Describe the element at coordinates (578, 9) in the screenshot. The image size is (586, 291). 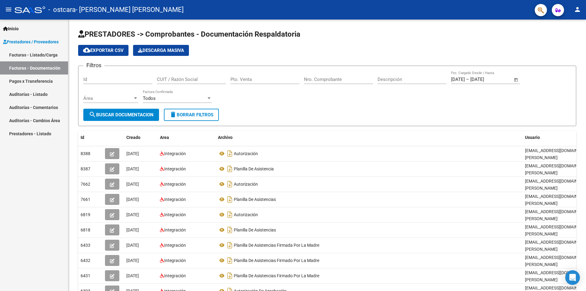
I see `mat-icon: person` at that location.